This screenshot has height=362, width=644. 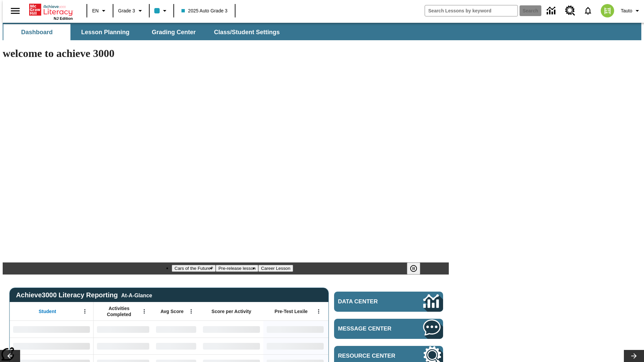 What do you see at coordinates (105, 32) in the screenshot?
I see `button: Lesson Planning` at bounding box center [105, 32].